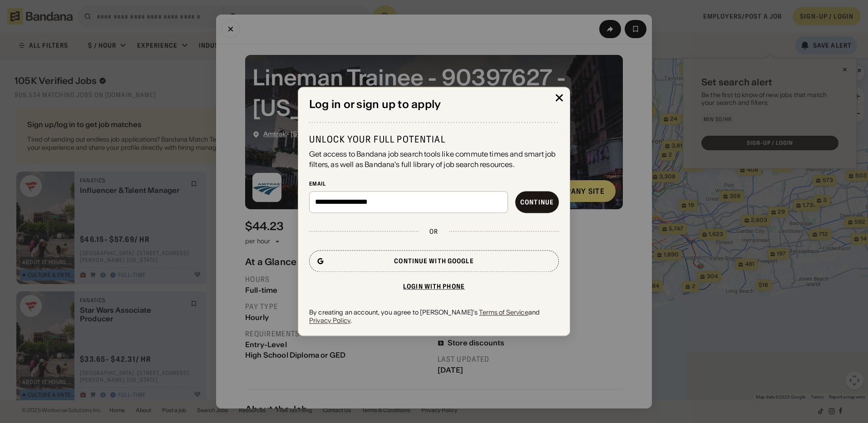 This screenshot has width=868, height=423. I want to click on div: Log in or sign up to apply, so click(434, 105).